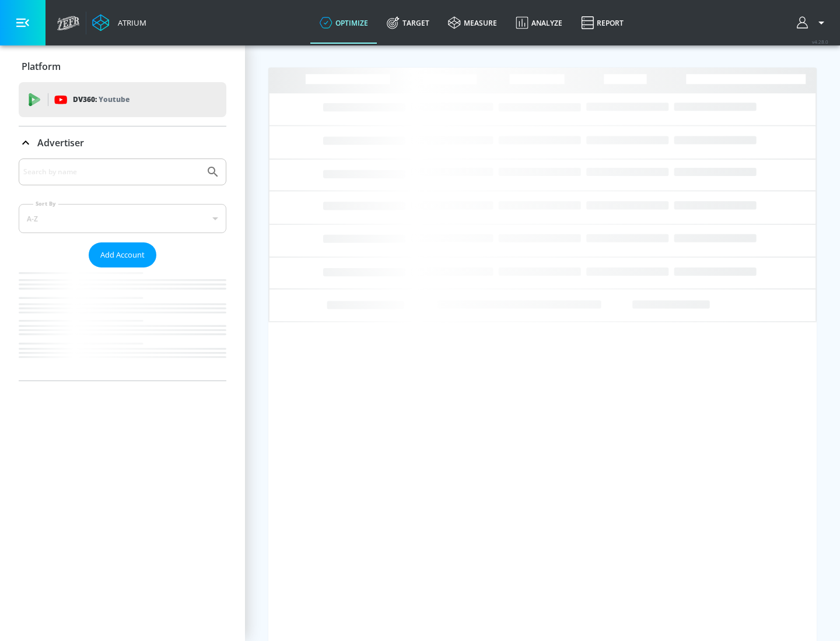  What do you see at coordinates (41, 66) in the screenshot?
I see `p: Platform` at bounding box center [41, 66].